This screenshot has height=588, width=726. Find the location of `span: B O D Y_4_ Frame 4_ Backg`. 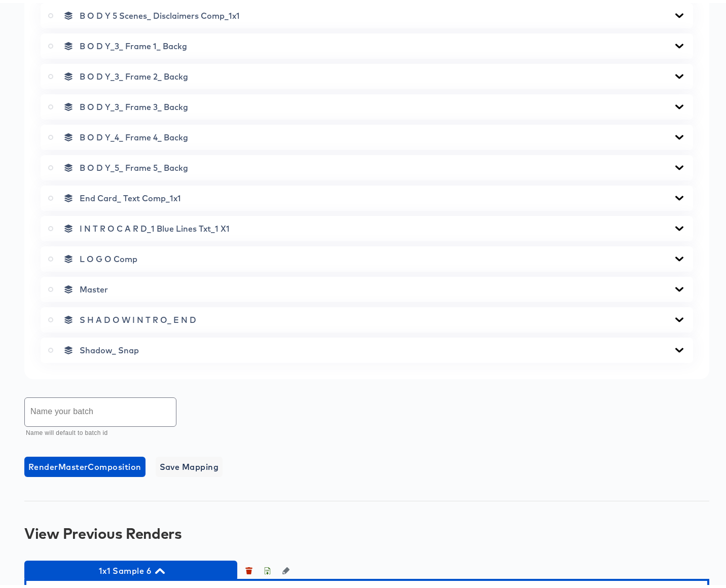

span: B O D Y_4_ Frame 4_ Backg is located at coordinates (134, 134).